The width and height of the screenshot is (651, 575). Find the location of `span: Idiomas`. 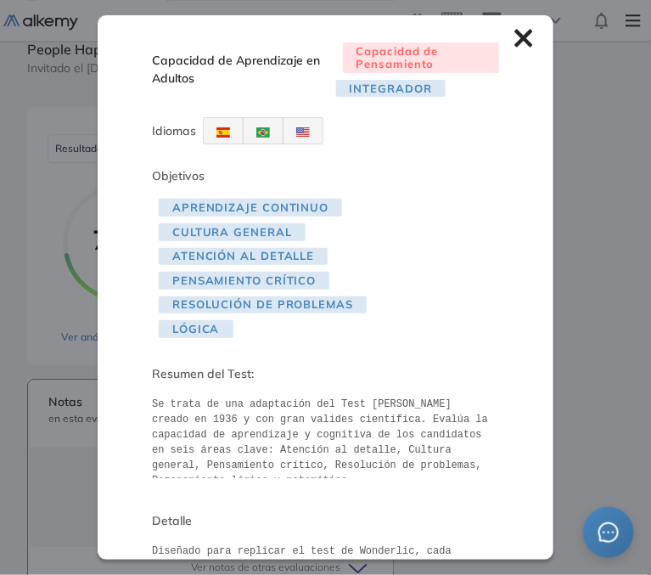

span: Idiomas is located at coordinates (174, 131).